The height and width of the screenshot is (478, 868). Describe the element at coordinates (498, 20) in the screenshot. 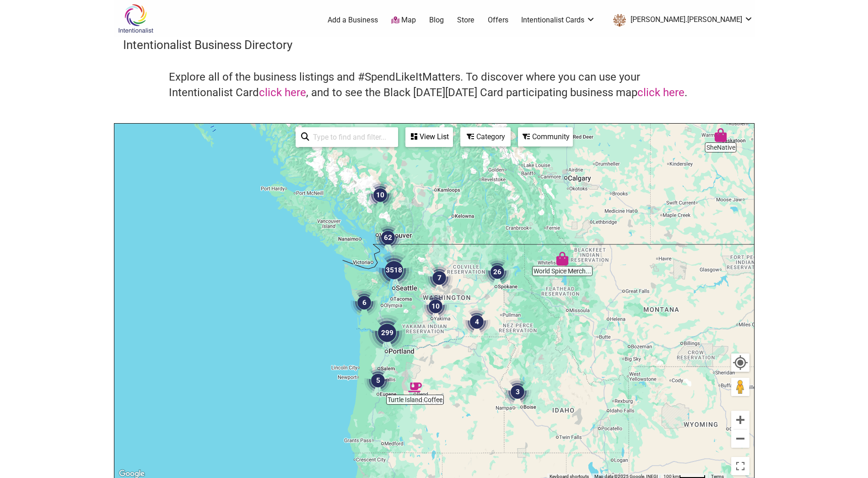

I see `a: Offers` at that location.